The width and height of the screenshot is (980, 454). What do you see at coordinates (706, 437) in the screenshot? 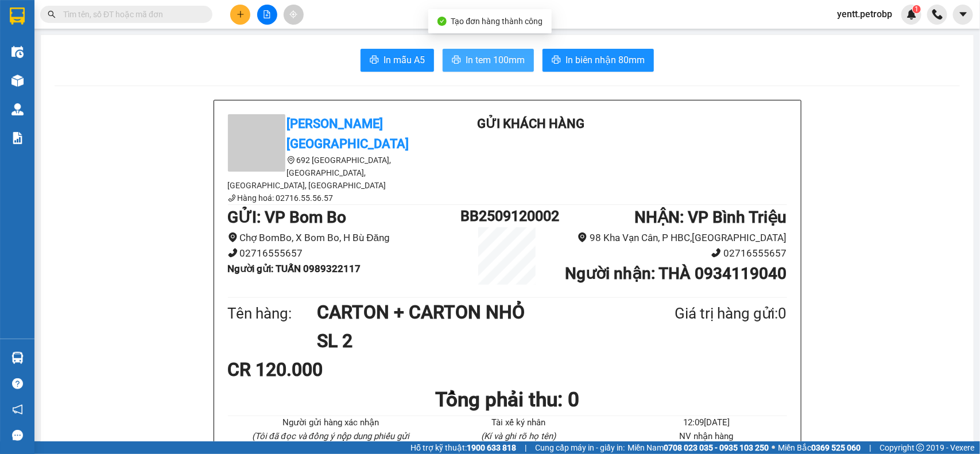
I see `li: NV nhận hàng` at bounding box center [706, 437].